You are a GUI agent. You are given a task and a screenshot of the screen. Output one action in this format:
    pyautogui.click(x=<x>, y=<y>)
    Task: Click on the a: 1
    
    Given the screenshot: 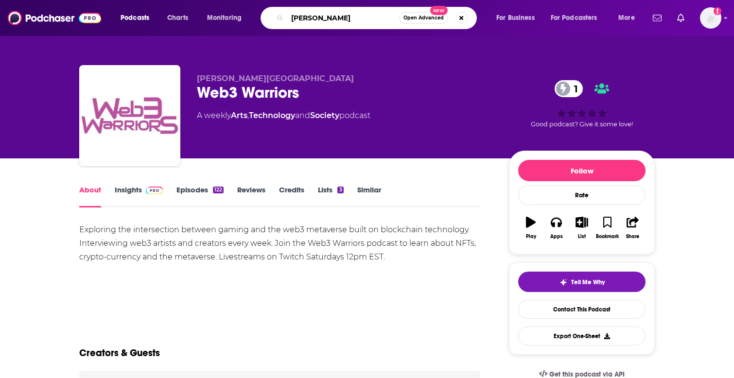 What is the action you would take?
    pyautogui.click(x=569, y=88)
    